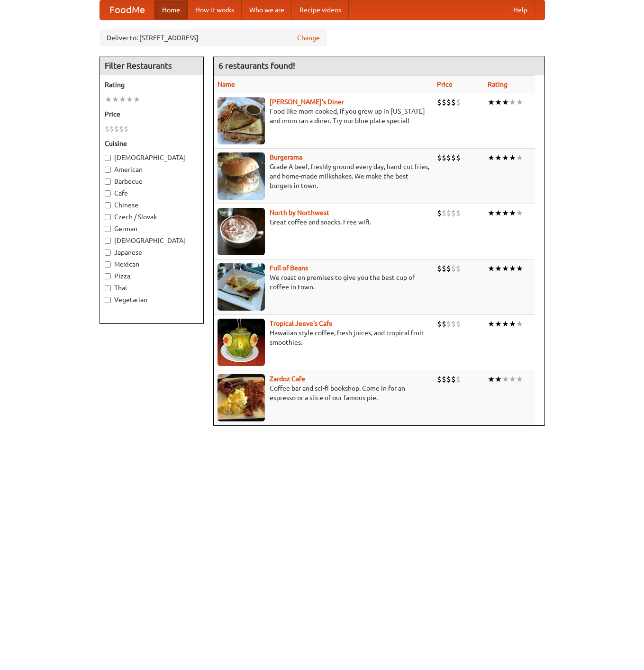 This screenshot has width=644, height=670. What do you see at coordinates (241, 397) in the screenshot?
I see `img: zardoz.jpg` at bounding box center [241, 397].